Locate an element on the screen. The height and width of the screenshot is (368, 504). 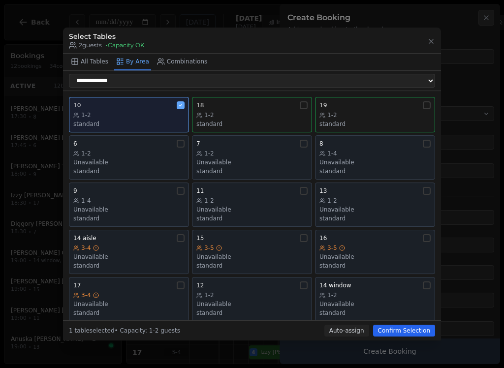
span: 19 is located at coordinates (323, 105).